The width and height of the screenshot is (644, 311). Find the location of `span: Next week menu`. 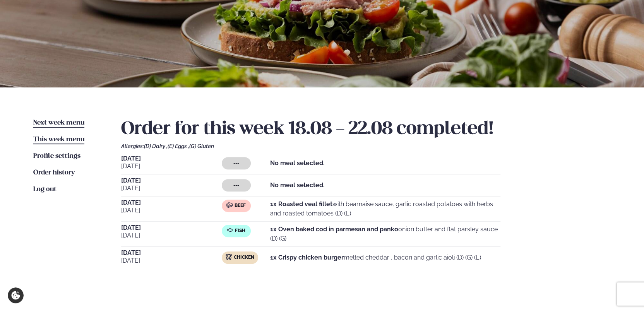

span: Next week menu is located at coordinates (59, 122).